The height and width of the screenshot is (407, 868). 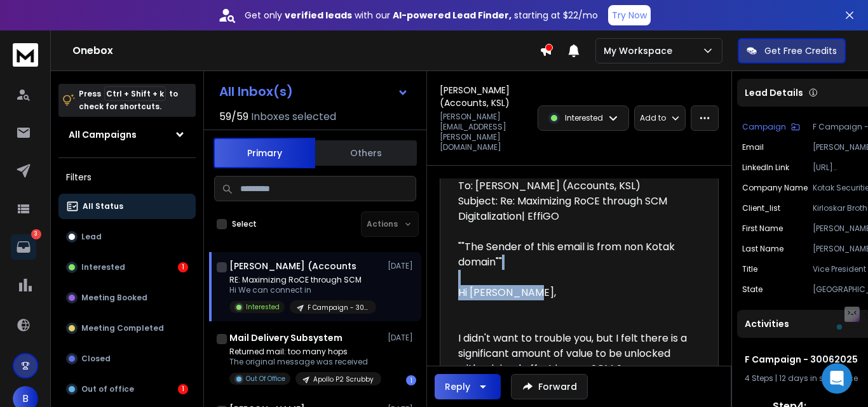 I want to click on button: All Campaigns, so click(x=127, y=135).